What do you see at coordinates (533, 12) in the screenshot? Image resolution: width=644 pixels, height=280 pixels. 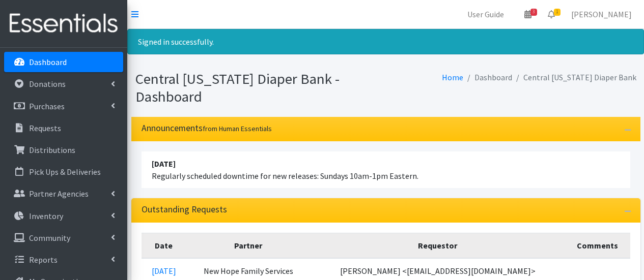 I see `span: 3` at bounding box center [533, 12].